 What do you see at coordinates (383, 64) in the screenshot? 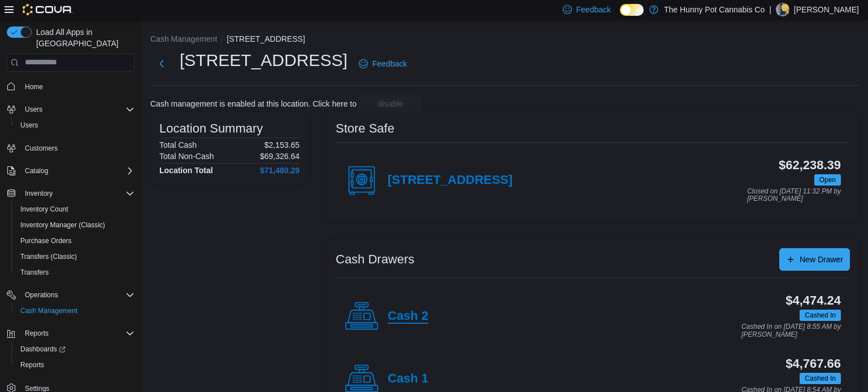
I see `a: Feedback` at bounding box center [383, 64].